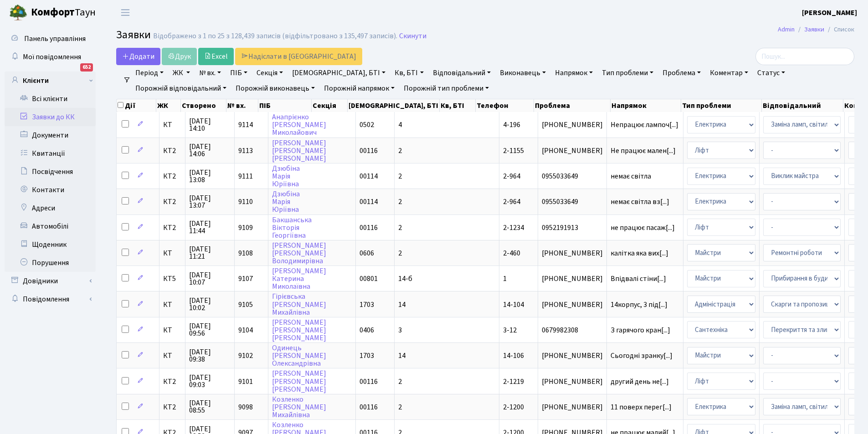 Image resolution: width=868 pixels, height=434 pixels. Describe the element at coordinates (814, 29) in the screenshot. I see `a: Заявки` at that location.